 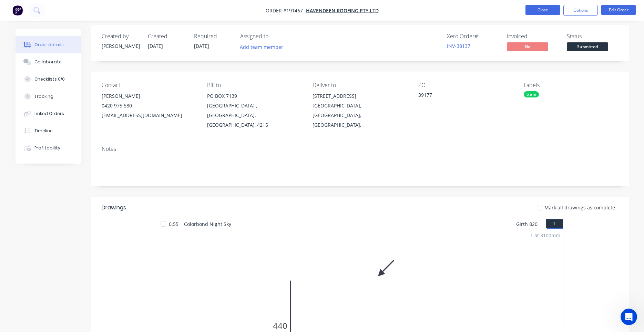 I want to click on div: 39177, so click(x=461, y=96).